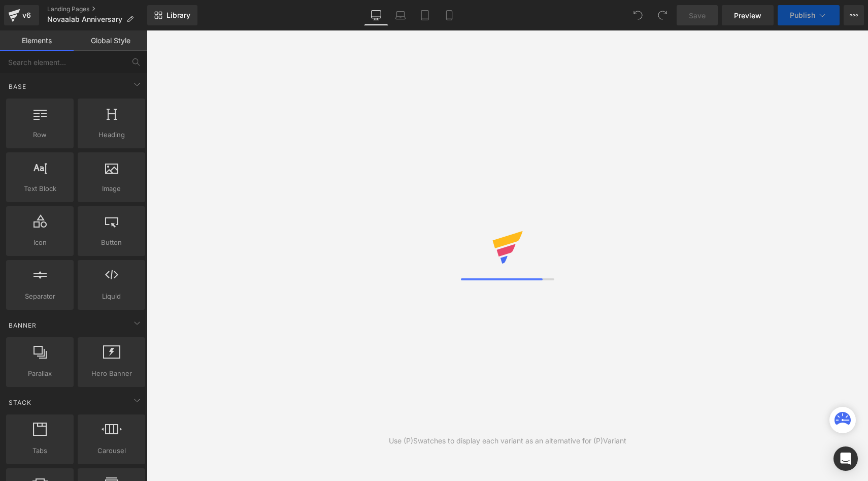 Image resolution: width=868 pixels, height=481 pixels. What do you see at coordinates (449, 15) in the screenshot?
I see `a: Mobile` at bounding box center [449, 15].